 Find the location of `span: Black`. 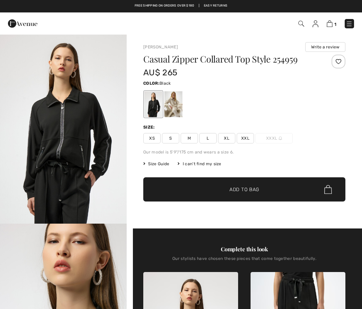

span: Black is located at coordinates (165, 83).